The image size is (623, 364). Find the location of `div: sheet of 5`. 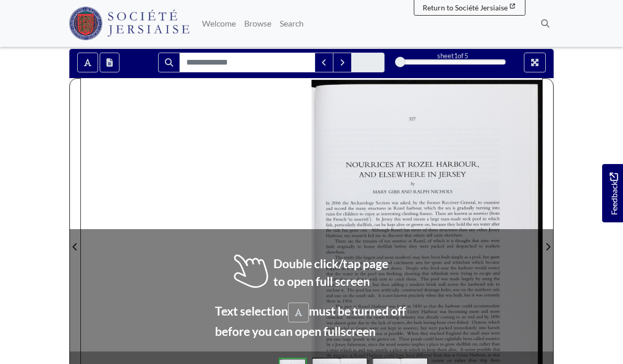

div: sheet of 5 is located at coordinates (453, 56).